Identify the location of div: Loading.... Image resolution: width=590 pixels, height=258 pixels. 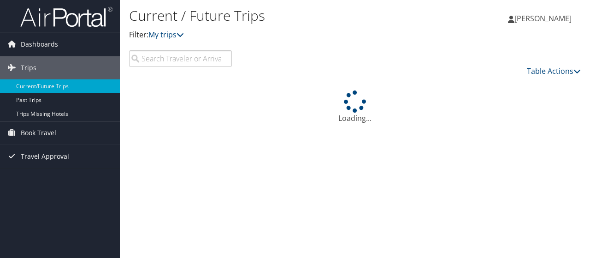
(355, 107).